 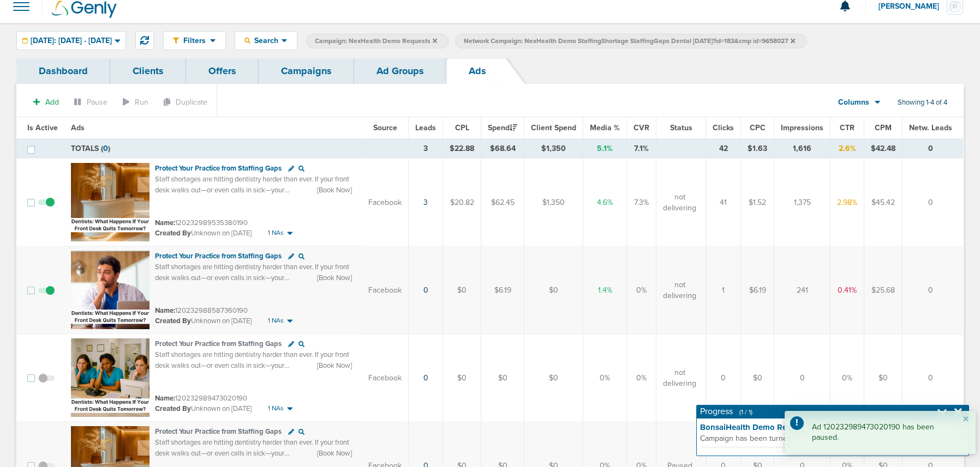 I want to click on span: Spend, so click(x=503, y=128).